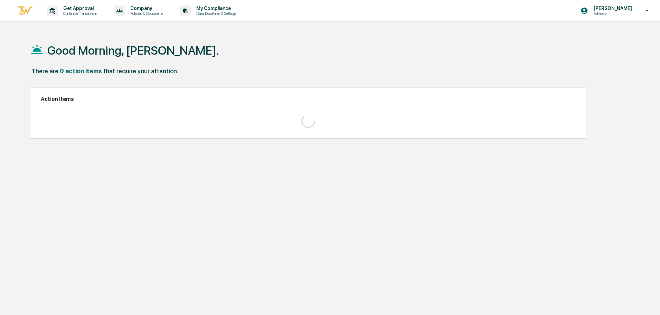 Image resolution: width=660 pixels, height=315 pixels. I want to click on p: Advisors, so click(611, 13).